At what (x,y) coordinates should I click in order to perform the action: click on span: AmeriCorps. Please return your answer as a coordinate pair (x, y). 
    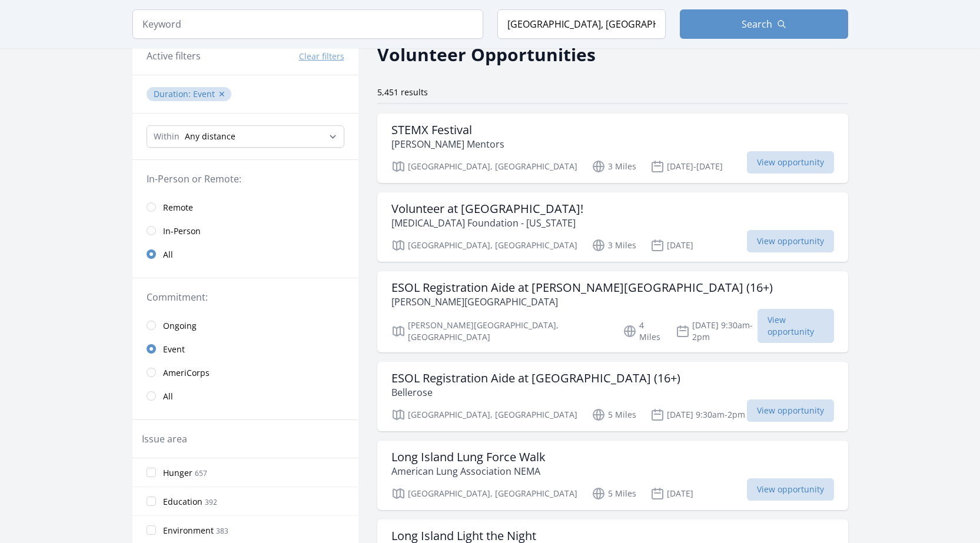
    Looking at the image, I should click on (186, 373).